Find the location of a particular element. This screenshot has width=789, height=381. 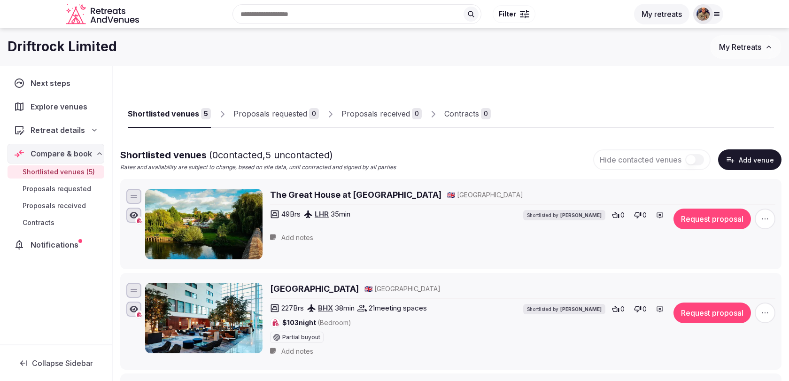

span: 35 min is located at coordinates (340, 214).